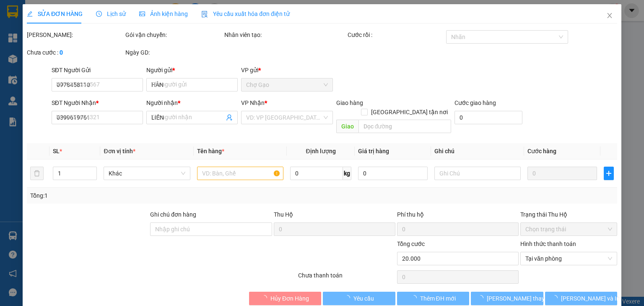  Describe the element at coordinates (245, 14) in the screenshot. I see `span: Yêu cầu xuất hóa đơn điện tử` at that location.